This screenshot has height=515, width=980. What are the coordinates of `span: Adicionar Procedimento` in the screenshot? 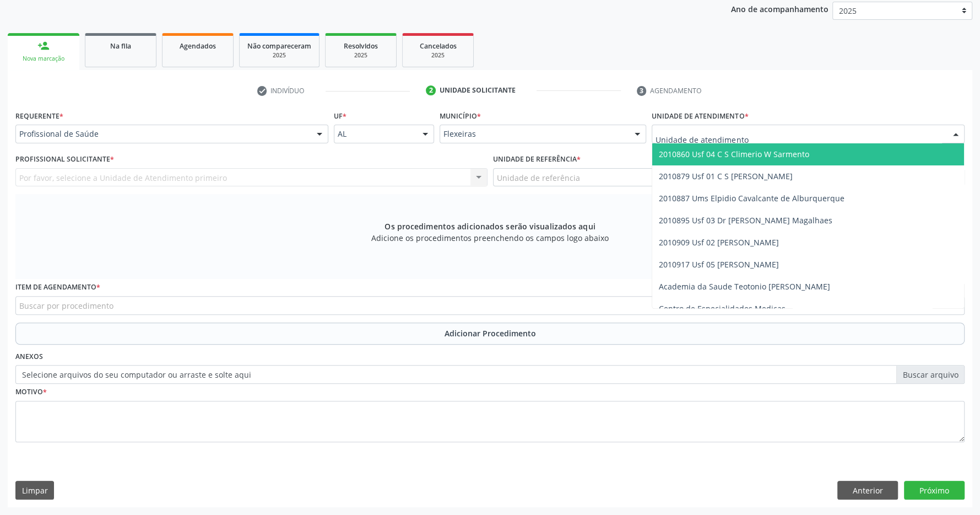 It's located at (490, 333).